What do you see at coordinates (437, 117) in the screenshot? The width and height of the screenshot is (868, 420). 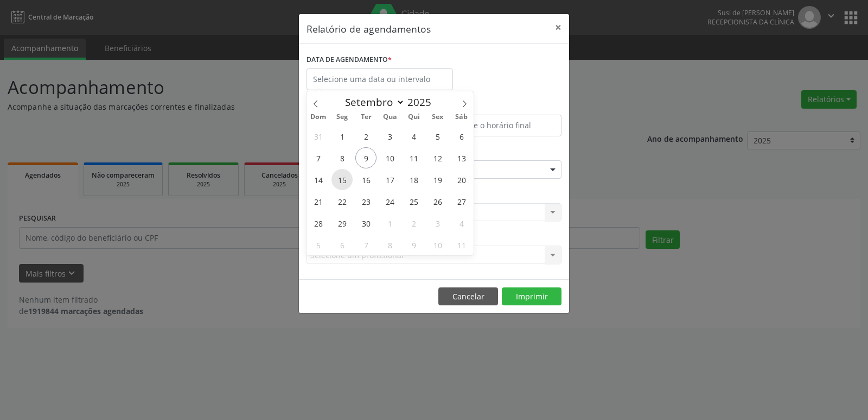 I see `span: Sex` at bounding box center [437, 117].